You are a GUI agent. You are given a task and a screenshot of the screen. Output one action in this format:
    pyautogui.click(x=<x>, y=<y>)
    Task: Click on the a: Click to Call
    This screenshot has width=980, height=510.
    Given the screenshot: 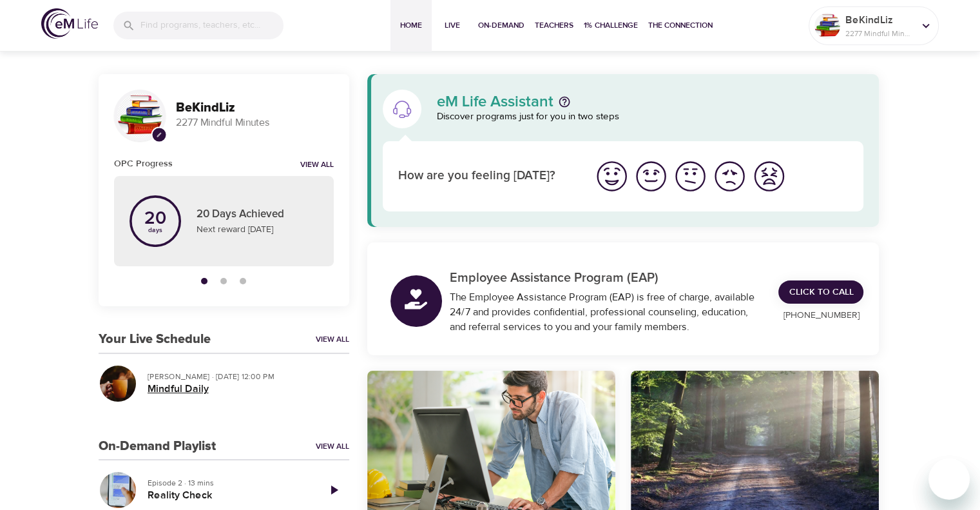 What is the action you would take?
    pyautogui.click(x=821, y=292)
    